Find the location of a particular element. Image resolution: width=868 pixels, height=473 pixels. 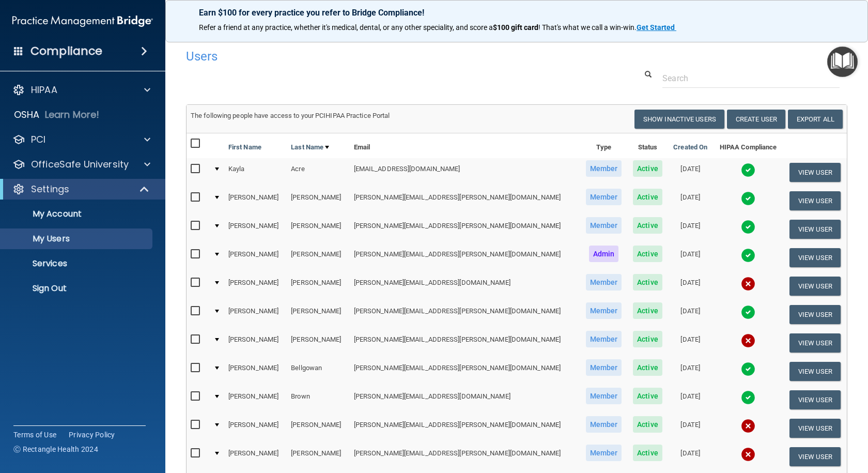

td: Bellgowan is located at coordinates (318, 371).